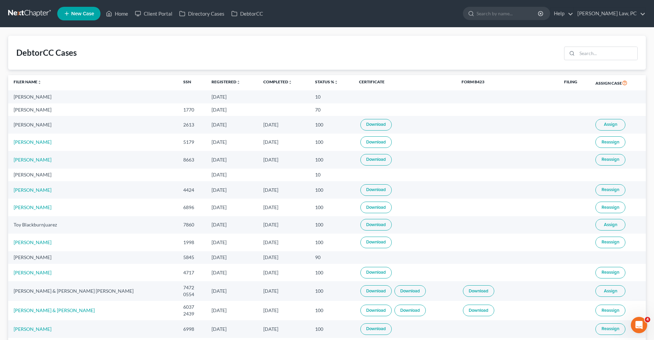  What do you see at coordinates (332, 110) in the screenshot?
I see `td: 70` at bounding box center [332, 110].